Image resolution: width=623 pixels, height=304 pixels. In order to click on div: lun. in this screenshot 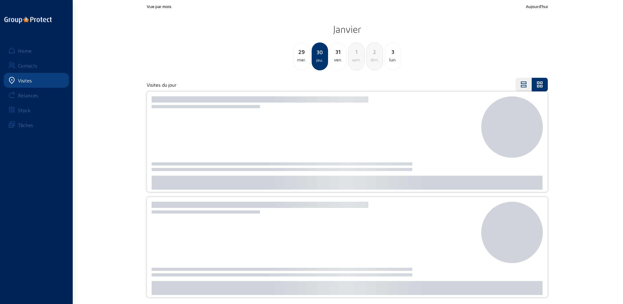, I will do `click(393, 60)`.